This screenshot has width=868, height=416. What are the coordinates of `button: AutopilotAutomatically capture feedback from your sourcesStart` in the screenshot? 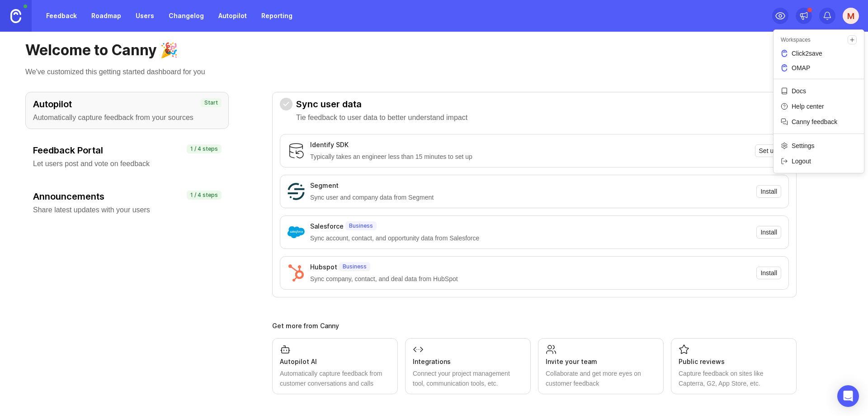 It's located at (127, 110).